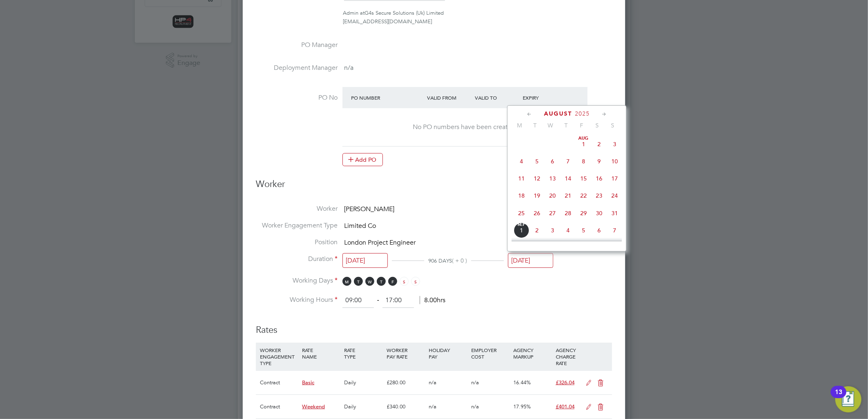  I want to click on span: 19, so click(537, 195).